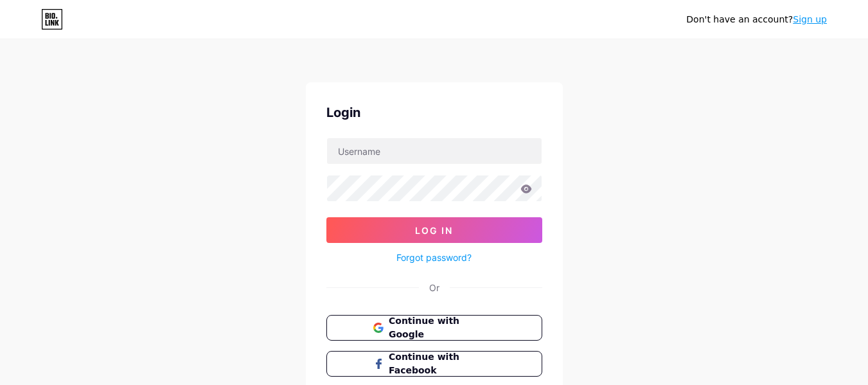  I want to click on button: Continue with Facebook, so click(434, 364).